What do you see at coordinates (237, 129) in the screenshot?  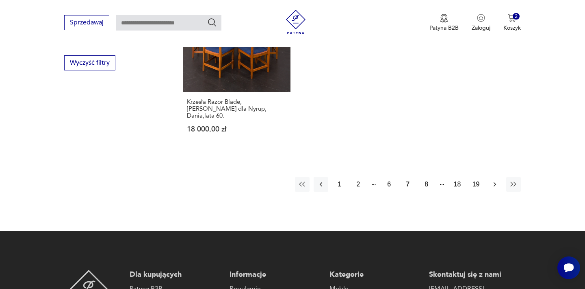 I see `p: 18 000,00 zł` at bounding box center [237, 129].